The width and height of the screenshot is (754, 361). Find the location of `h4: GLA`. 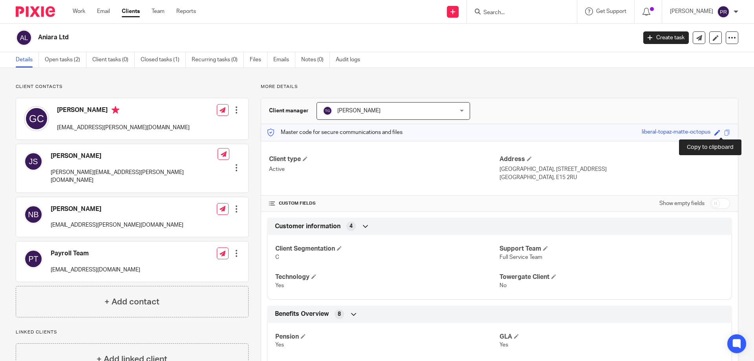

h4: GLA is located at coordinates (611, 336).